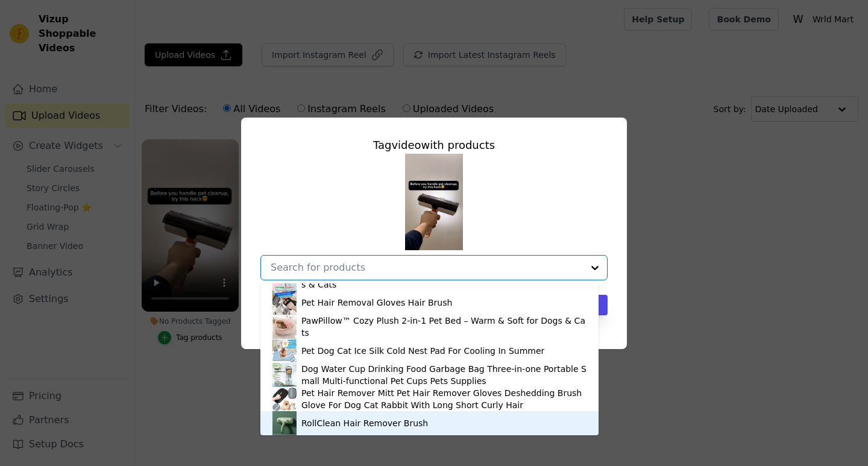 This screenshot has height=466, width=868. I want to click on div: Dog Water Cup Drinking Food Garbage Bag Three-in-one Portable Small Multi-functional Pet Cups Pet..., so click(444, 375).